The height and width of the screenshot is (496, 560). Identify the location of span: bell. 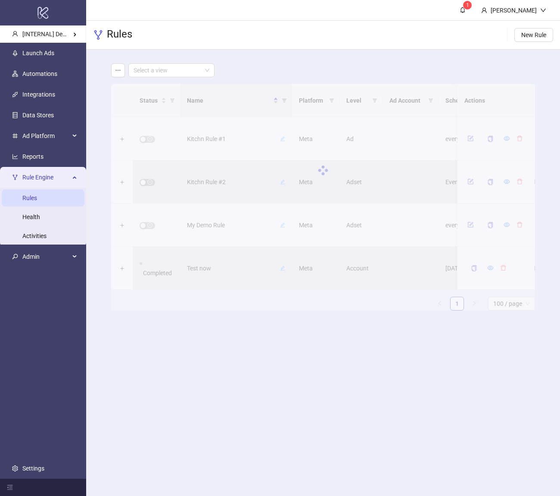
(463, 10).